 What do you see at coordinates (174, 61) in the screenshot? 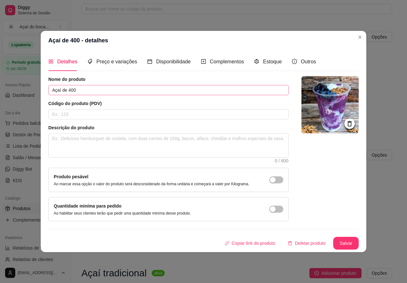
I see `span: Disponibilidade` at bounding box center [174, 61].